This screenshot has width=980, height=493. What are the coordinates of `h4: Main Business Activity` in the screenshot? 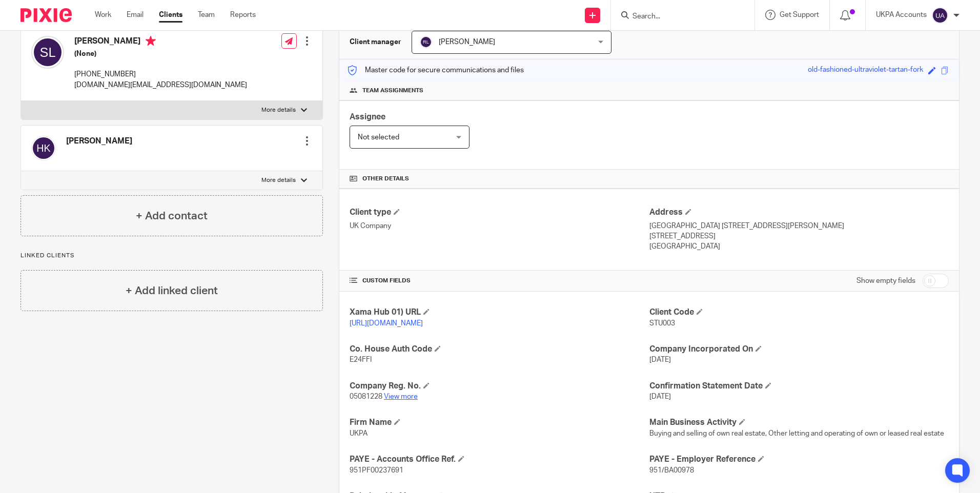 It's located at (799, 422).